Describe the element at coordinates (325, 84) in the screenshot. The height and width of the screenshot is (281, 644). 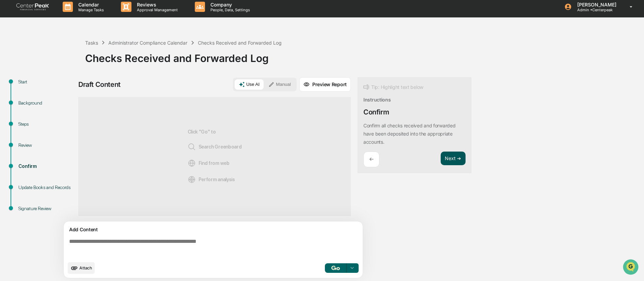
I see `button: Preview Report` at that location.